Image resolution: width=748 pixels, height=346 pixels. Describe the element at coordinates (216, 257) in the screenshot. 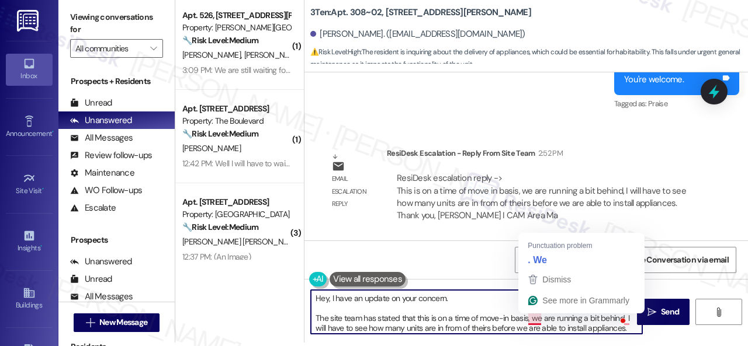

I see `div: 12:37 PM: (An Image)` at that location.